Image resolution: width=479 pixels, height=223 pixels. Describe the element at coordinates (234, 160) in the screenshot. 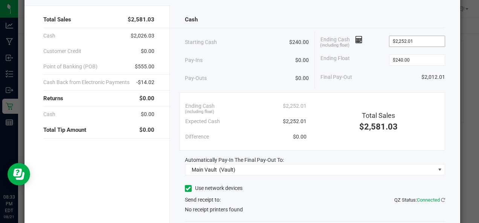

I see `span: Automatically Pay-In The Final Pay-Out To:` at that location.